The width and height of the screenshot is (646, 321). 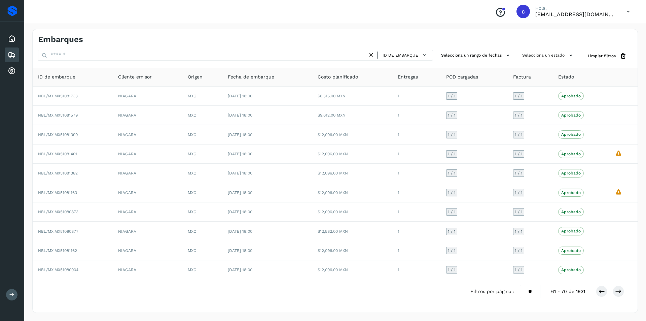 I want to click on span: NBL/MX.MX51081382, so click(x=58, y=173).